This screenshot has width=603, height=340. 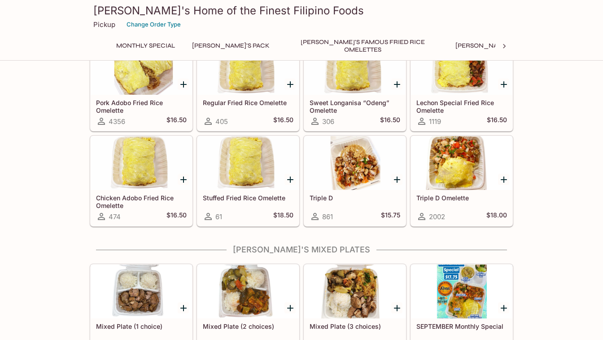 I want to click on h5: Pork Adobo Fried Rice Omelette, so click(x=141, y=106).